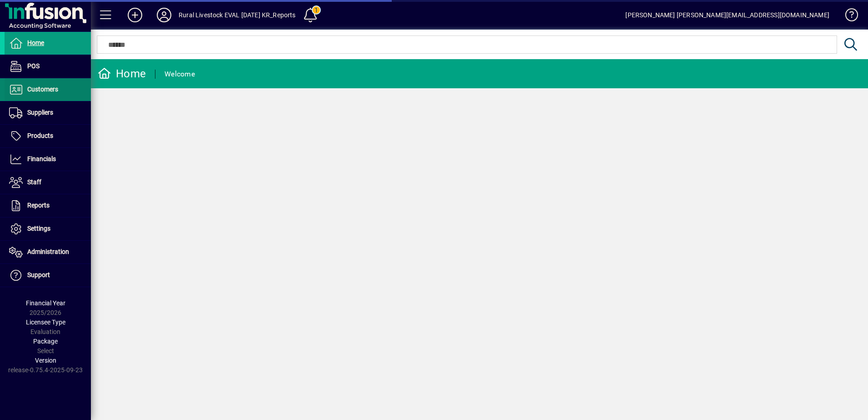 Image resolution: width=868 pixels, height=420 pixels. I want to click on span: Staff, so click(34, 182).